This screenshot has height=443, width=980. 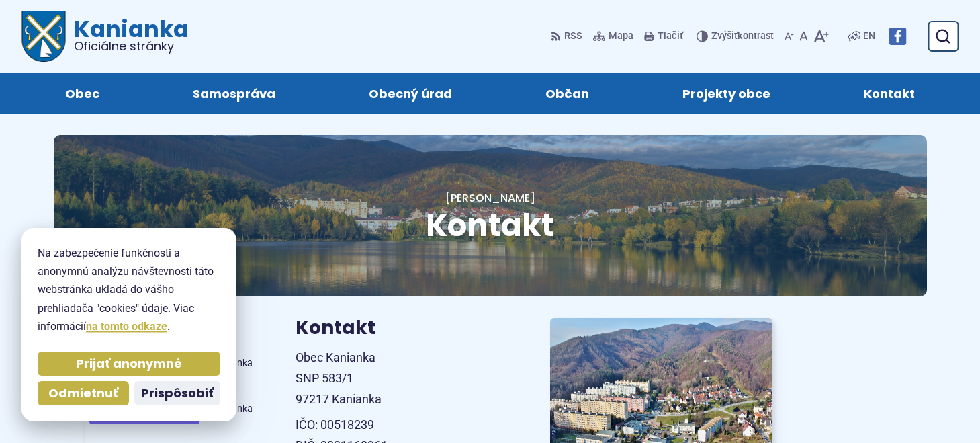 What do you see at coordinates (129, 364) in the screenshot?
I see `button: Prijať anonymné` at bounding box center [129, 364].